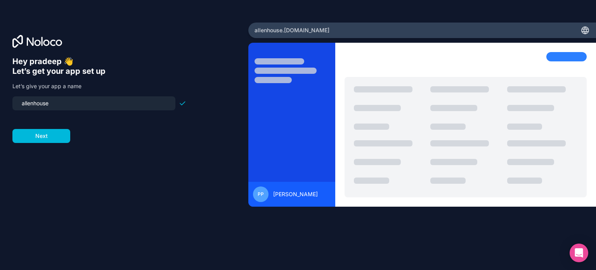 The height and width of the screenshot is (270, 596). Describe the element at coordinates (94, 103) in the screenshot. I see `input: my-team` at that location.